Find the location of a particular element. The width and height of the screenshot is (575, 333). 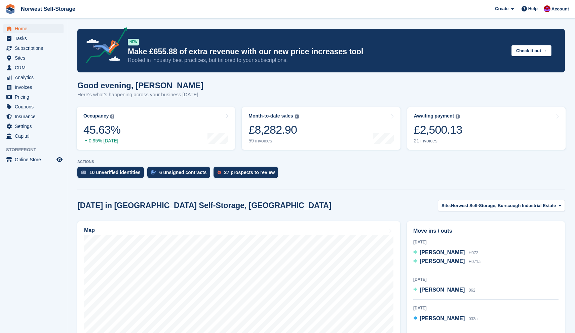

span: 062 is located at coordinates (472, 290).